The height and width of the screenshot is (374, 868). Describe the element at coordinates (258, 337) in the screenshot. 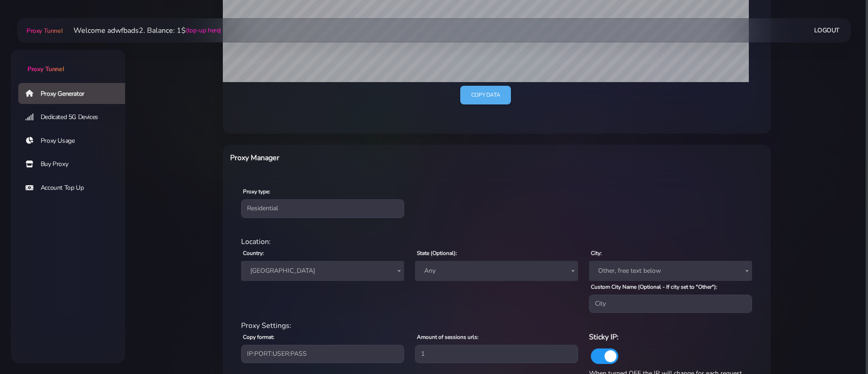

I see `label: Copy format:` at that location.